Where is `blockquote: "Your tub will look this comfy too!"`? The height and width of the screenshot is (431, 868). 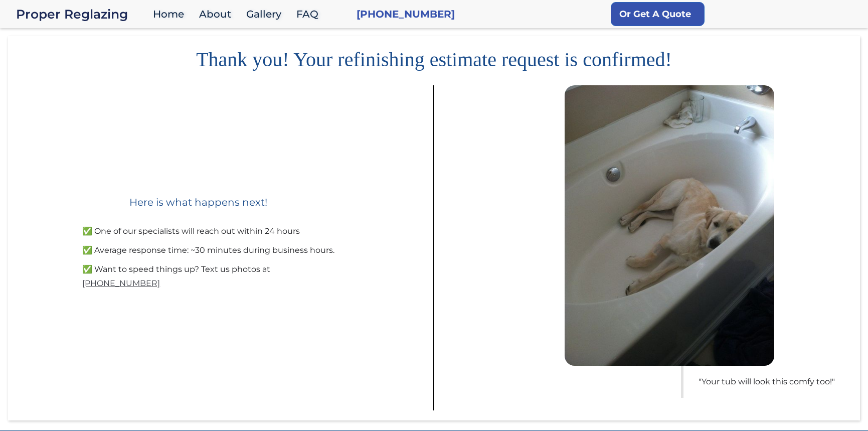 blockquote: "Your tub will look this comfy too!" is located at coordinates (765, 382).